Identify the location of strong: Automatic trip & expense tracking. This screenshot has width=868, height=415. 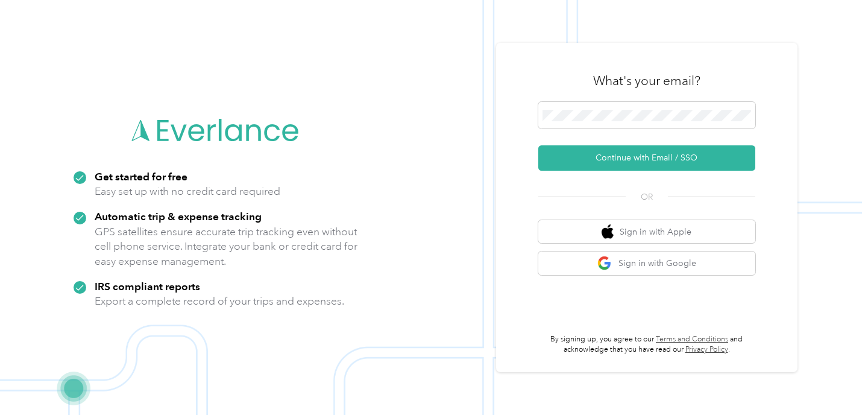
(178, 216).